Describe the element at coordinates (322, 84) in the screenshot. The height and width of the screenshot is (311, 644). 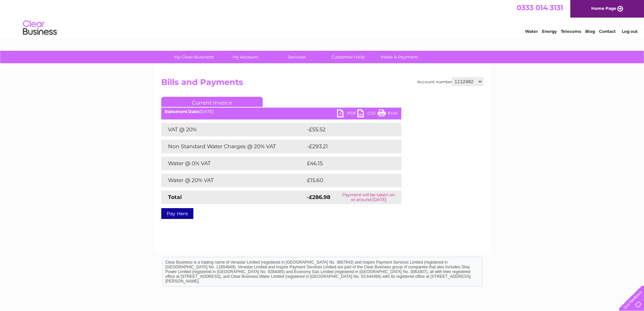
I see `h2: Bills and Payments` at that location.